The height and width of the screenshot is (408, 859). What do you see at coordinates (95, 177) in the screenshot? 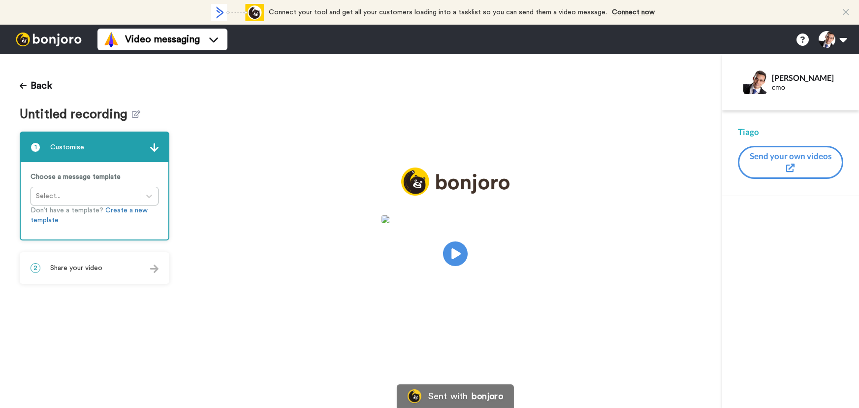
I see `p: Choose a message template` at bounding box center [95, 177].